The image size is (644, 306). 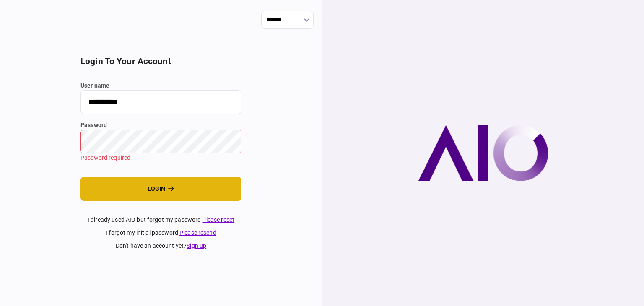 I want to click on label: user name, so click(x=161, y=85).